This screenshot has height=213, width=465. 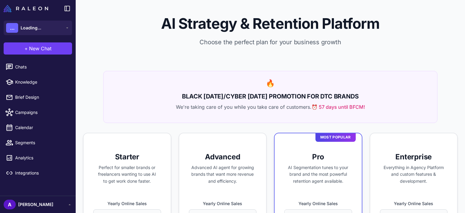 I want to click on a: Integrations, so click(x=38, y=173).